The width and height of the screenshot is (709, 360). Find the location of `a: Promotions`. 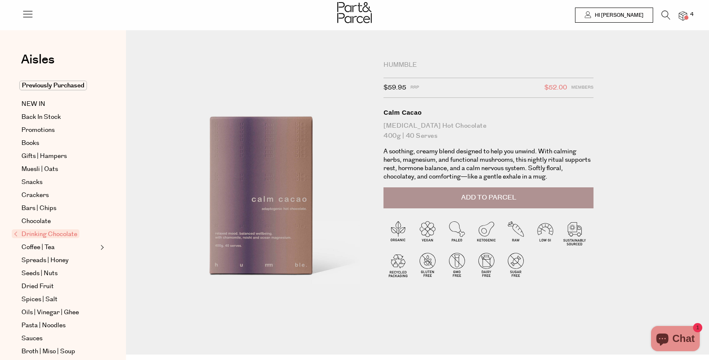

a: Promotions is located at coordinates (60, 130).